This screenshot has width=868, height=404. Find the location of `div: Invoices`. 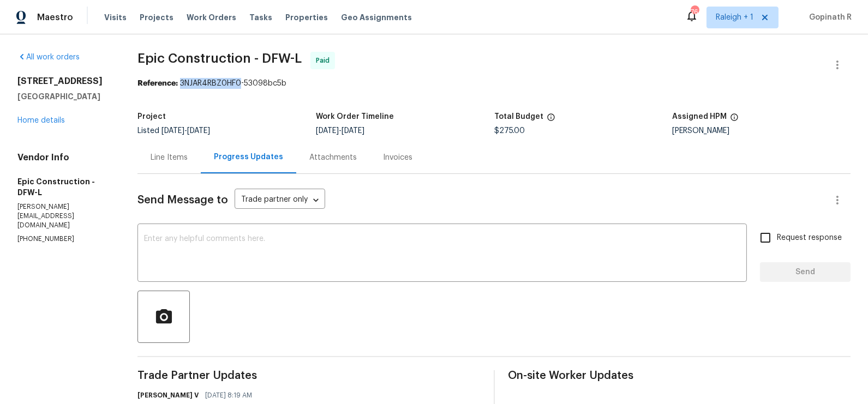

div: Invoices is located at coordinates (397, 157).